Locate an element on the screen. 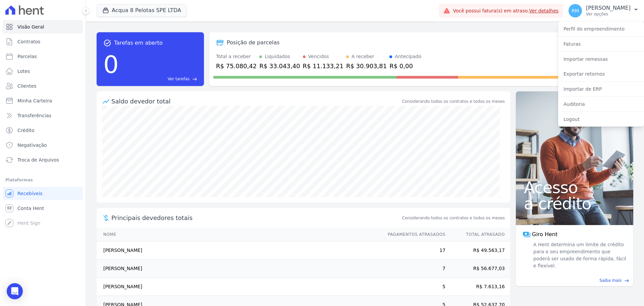 The width and height of the screenshot is (644, 306). div: Liquidados is located at coordinates (278, 56).